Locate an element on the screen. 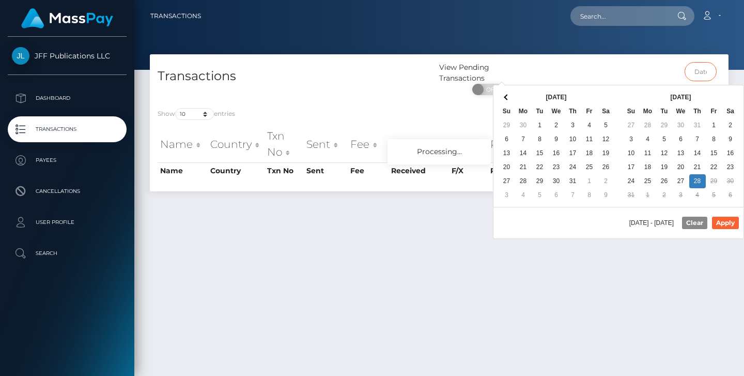 The image size is (744, 376). span: JFF Publications LLC is located at coordinates (67, 56).